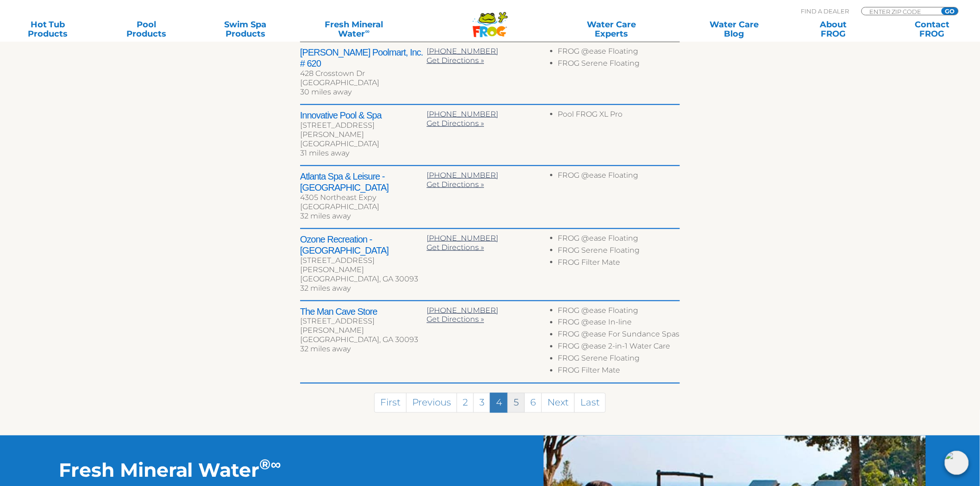 This screenshot has height=486, width=980. What do you see at coordinates (363, 116) in the screenshot?
I see `h2: Innovative Pool & Spa` at bounding box center [363, 116].